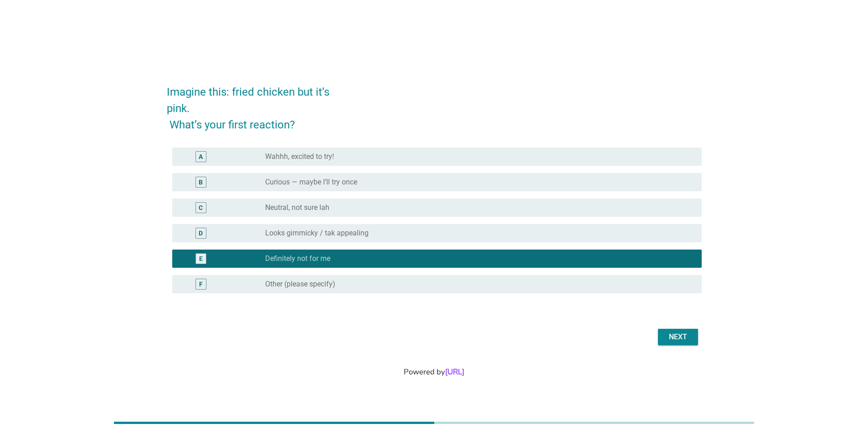  What do you see at coordinates (678, 337) in the screenshot?
I see `button: Next` at bounding box center [678, 337].